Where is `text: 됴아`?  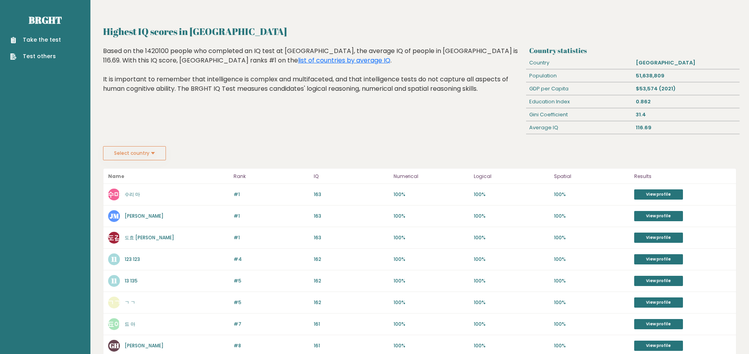
text: 됴아 is located at coordinates (114, 324).